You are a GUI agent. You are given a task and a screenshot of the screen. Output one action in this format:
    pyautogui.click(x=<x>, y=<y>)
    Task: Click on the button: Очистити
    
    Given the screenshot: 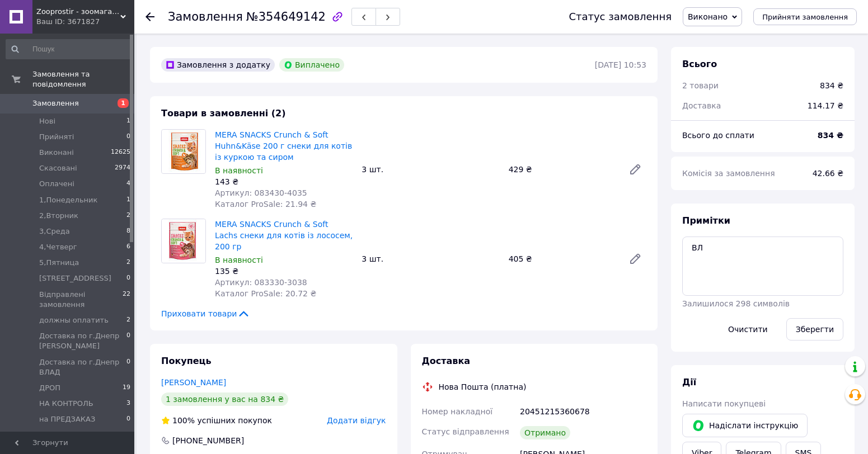 What is the action you would take?
    pyautogui.click(x=748, y=330)
    